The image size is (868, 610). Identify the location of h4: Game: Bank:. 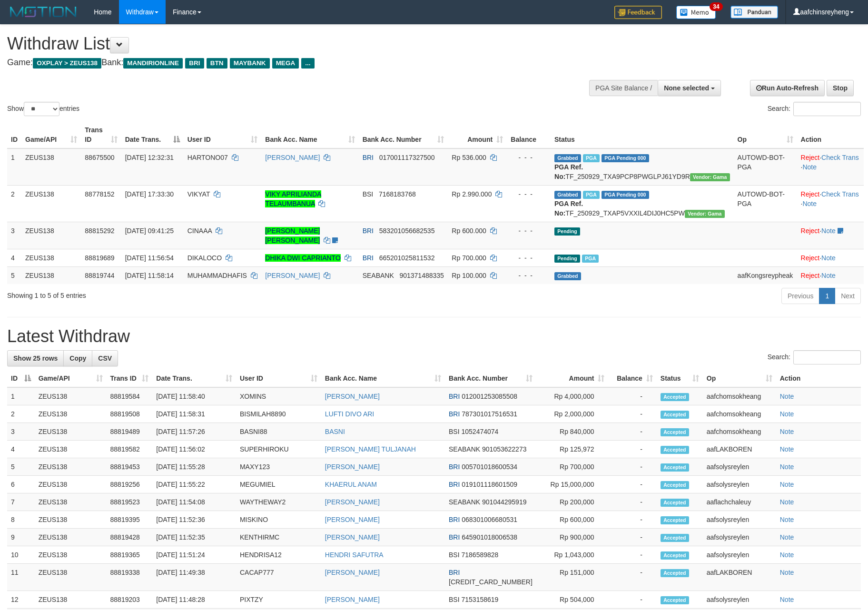
(288, 63).